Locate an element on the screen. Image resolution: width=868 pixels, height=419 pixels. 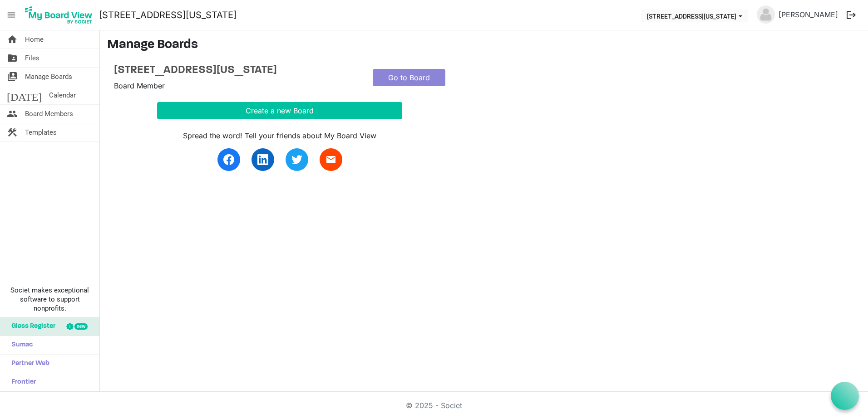
span: Glass Register is located at coordinates (31, 327).